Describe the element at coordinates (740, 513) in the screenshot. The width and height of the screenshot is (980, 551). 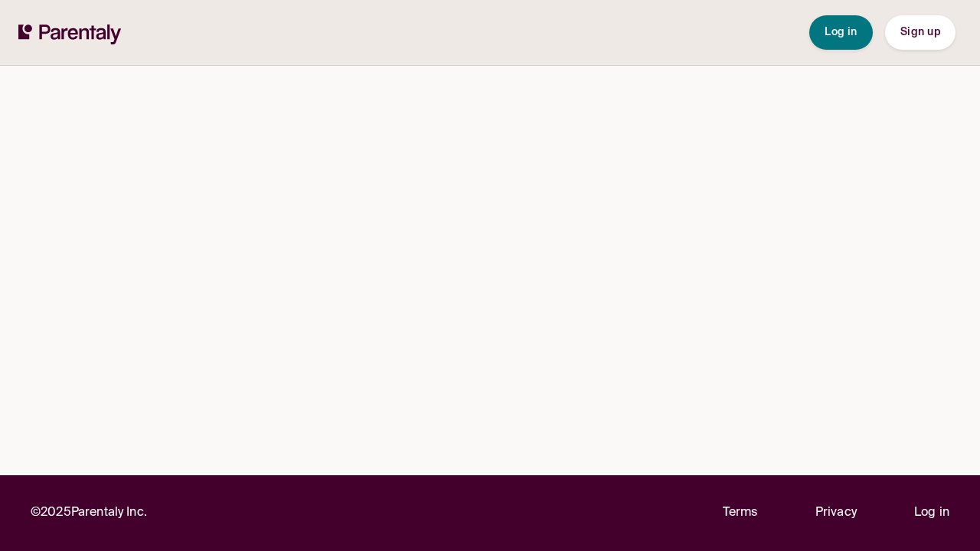
I see `a: Terms` at that location.